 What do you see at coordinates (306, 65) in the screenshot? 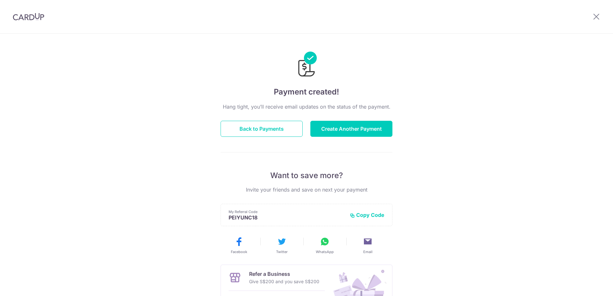
I see `img: Payments` at bounding box center [306, 65].